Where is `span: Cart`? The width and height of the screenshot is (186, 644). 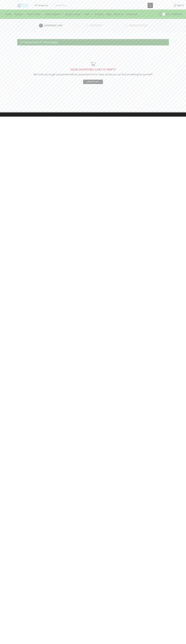 span: Cart is located at coordinates (168, 14).